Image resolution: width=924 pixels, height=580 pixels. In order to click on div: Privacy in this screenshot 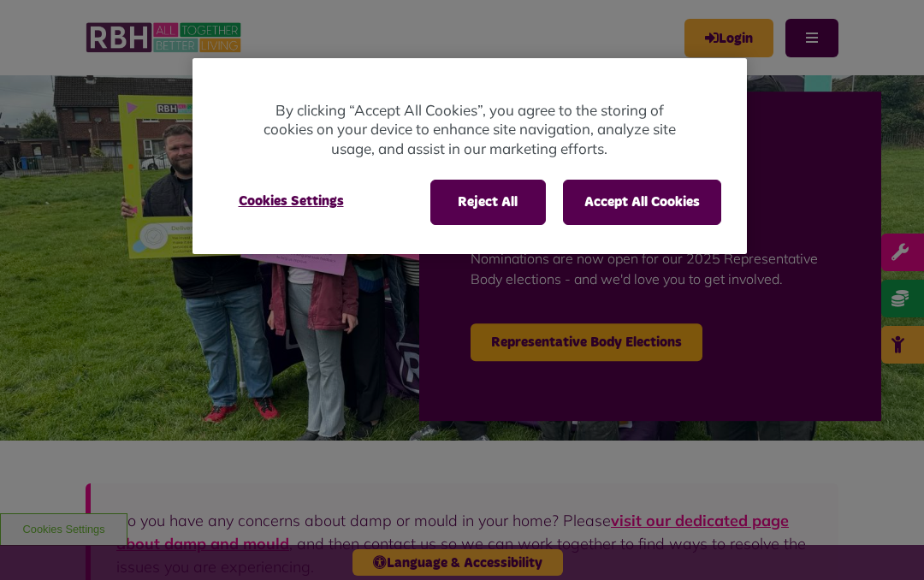, I will do `click(469, 156)`.